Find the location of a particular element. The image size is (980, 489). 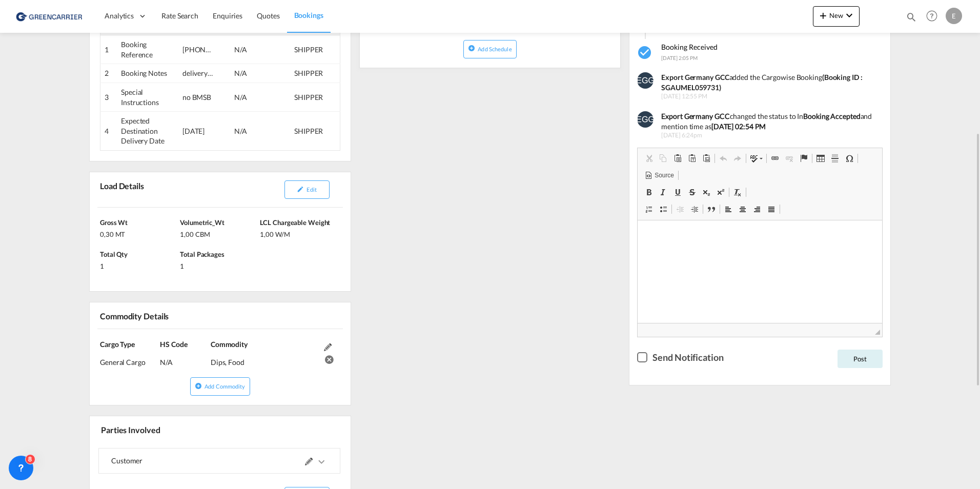

div: 18-25-10-070 is located at coordinates (198, 50).